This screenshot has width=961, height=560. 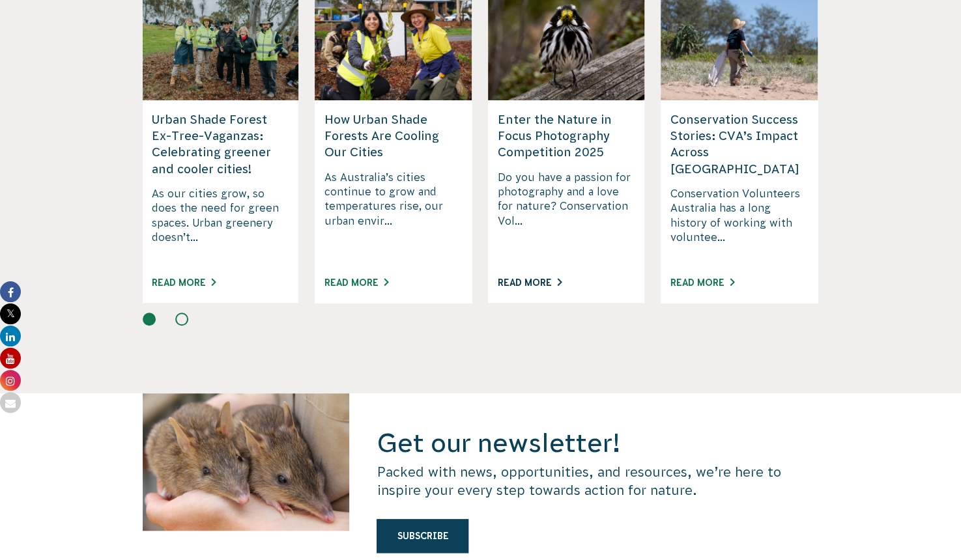 What do you see at coordinates (393, 136) in the screenshot?
I see `h5: How Urban Shade Forests Are Cooling Our Cities` at bounding box center [393, 136].